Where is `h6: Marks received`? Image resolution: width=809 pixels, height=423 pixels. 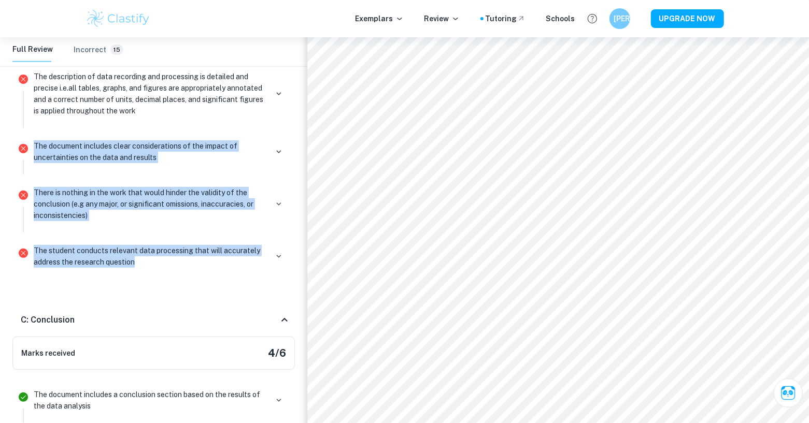 h6: Marks received is located at coordinates (48, 353).